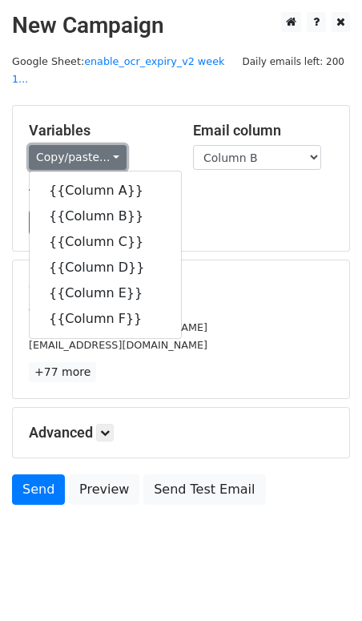  I want to click on div: Chat Widget, so click(322, 583).